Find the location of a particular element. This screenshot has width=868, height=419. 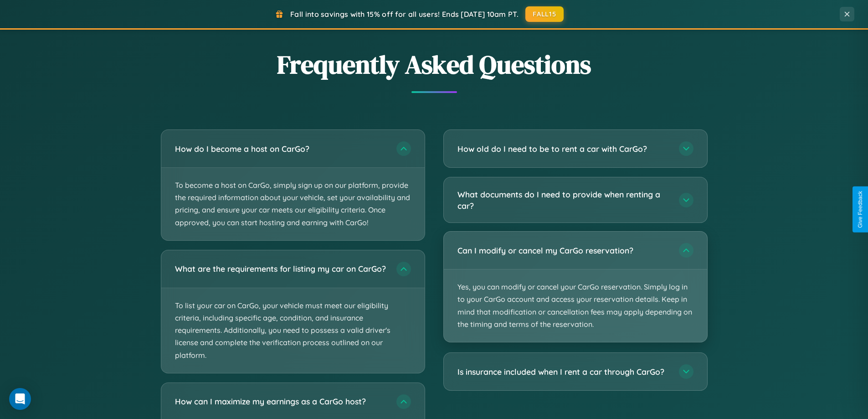

p: To list your car on CarGo, your vehicle must meet our eligibility criteria, including specific ag... is located at coordinates (293, 330).